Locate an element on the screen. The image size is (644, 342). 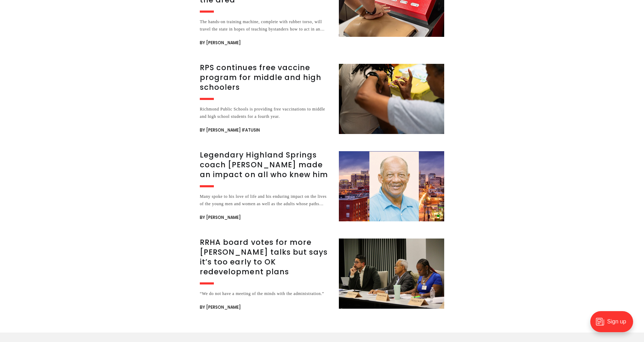
img: RRHA board votes for more Gilpin talks but says it’s too early to OK redevelopment plans is located at coordinates (391, 273).